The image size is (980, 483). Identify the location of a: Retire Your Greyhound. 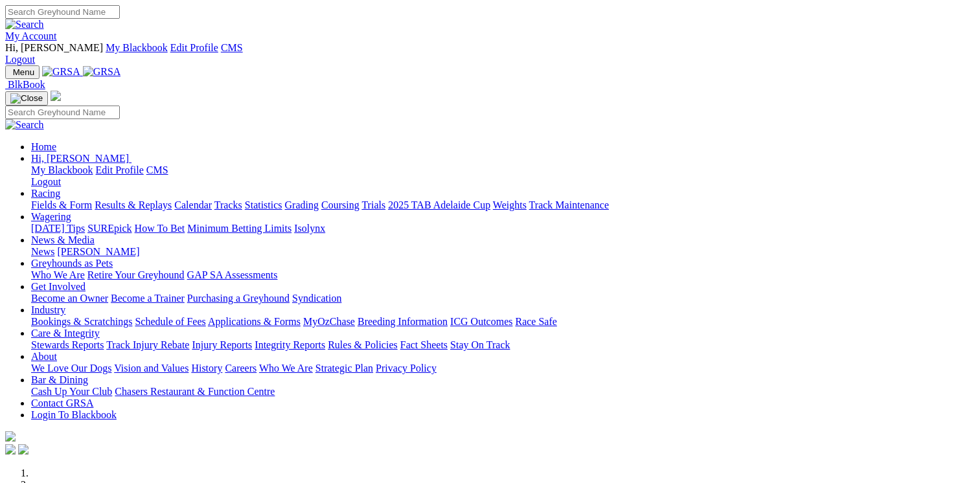
(136, 274).